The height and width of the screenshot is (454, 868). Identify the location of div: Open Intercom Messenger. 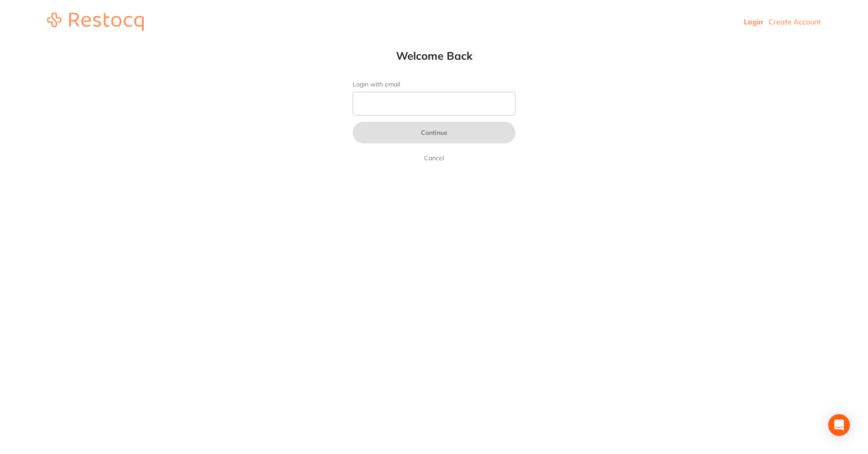
(839, 425).